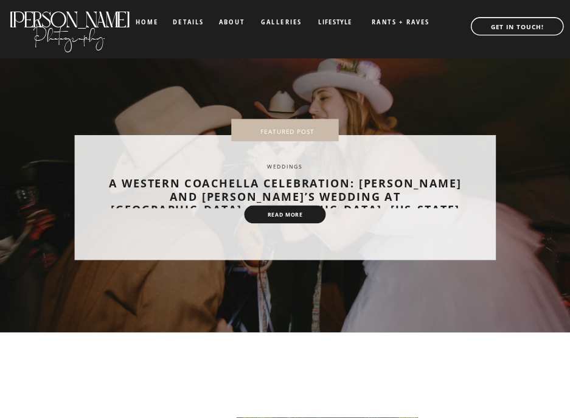 Image resolution: width=570 pixels, height=418 pixels. I want to click on nav: galleries, so click(281, 22).